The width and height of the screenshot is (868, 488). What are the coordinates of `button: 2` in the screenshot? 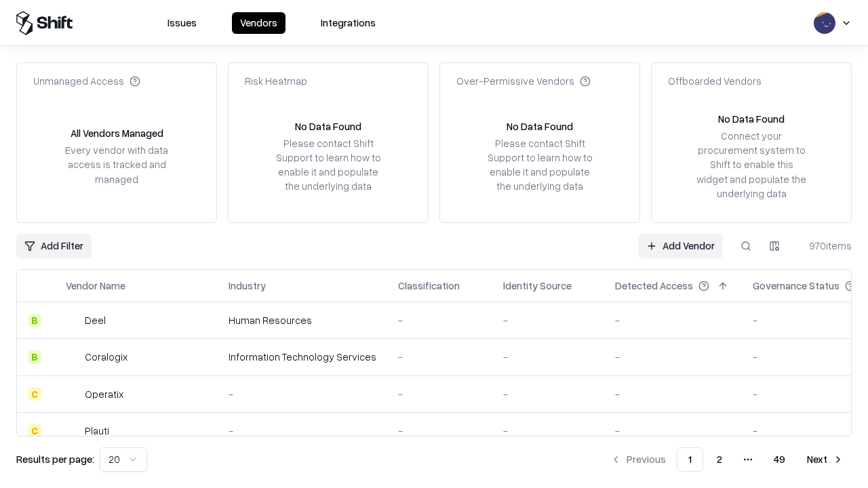 It's located at (720, 460).